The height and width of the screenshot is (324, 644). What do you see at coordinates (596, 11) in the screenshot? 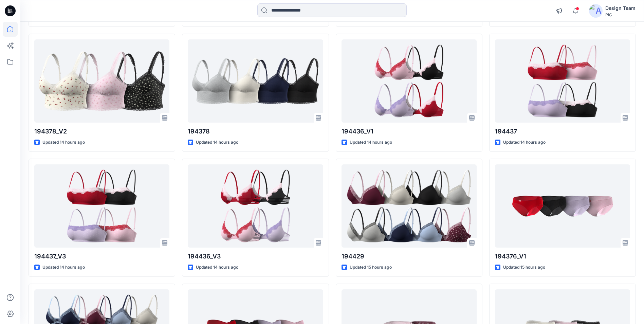
I see `img: avatar` at bounding box center [596, 11].